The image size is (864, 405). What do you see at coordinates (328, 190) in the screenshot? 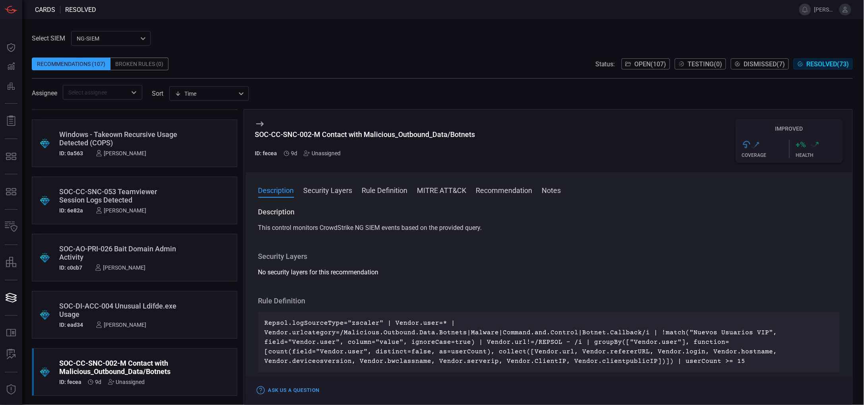
I see `button: Security Layers` at bounding box center [328, 190].